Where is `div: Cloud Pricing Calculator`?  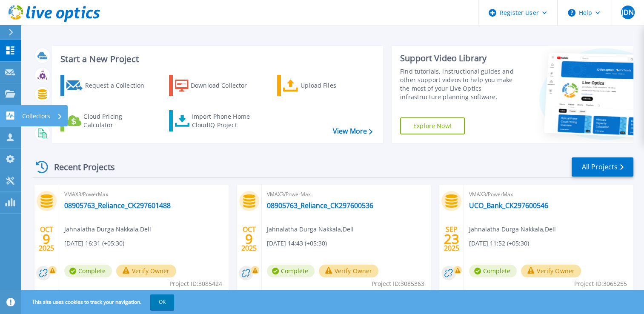
div: Cloud Pricing Calculator is located at coordinates (117, 121).